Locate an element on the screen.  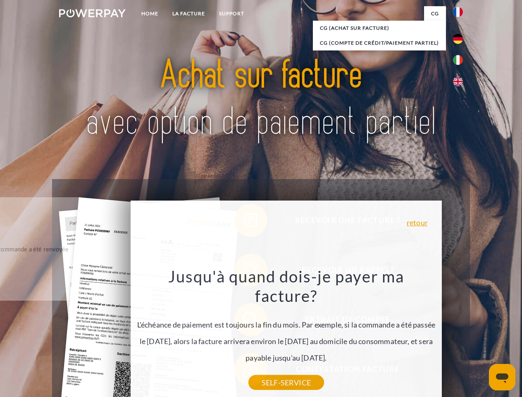
a: LA FACTURE is located at coordinates (189, 14).